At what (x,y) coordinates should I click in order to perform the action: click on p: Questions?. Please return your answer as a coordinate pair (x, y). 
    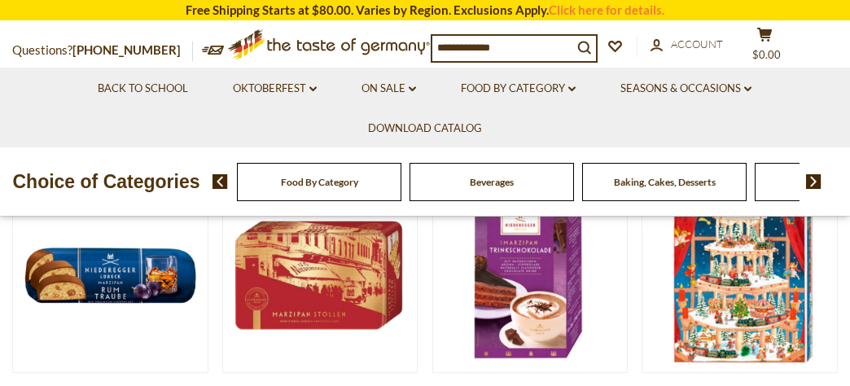
    Looking at the image, I should click on (103, 50).